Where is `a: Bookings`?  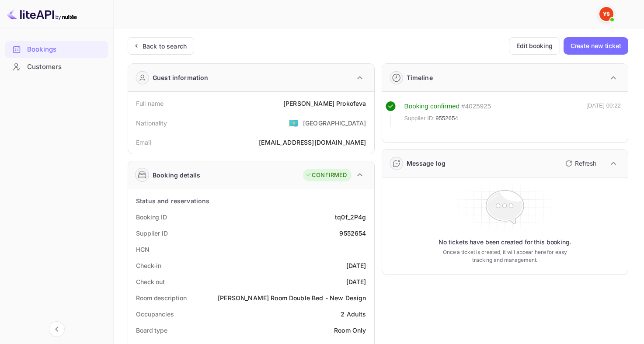 a: Bookings is located at coordinates (57, 49).